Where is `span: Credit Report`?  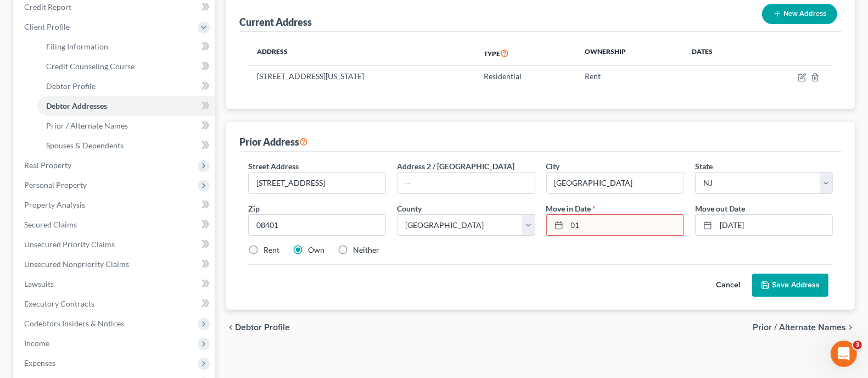 span: Credit Report is located at coordinates (48, 7).